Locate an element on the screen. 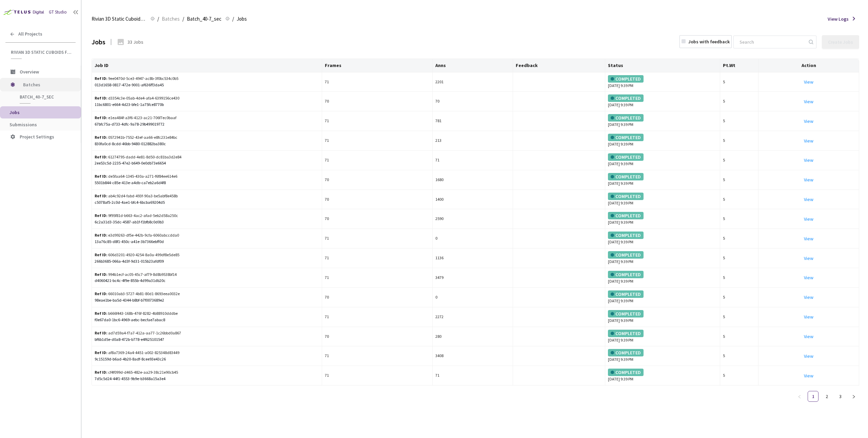 The width and height of the screenshot is (868, 438). td: 1680 is located at coordinates (472, 180).